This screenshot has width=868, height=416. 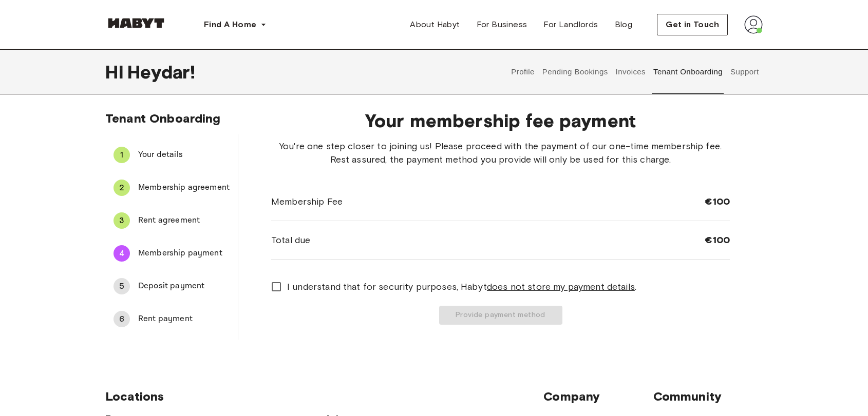 What do you see at coordinates (184, 188) in the screenshot?
I see `span: Membership agreement` at bounding box center [184, 188].